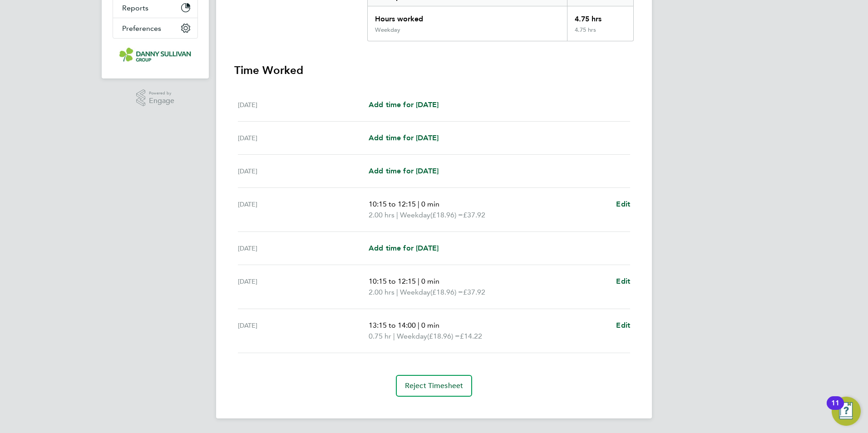  Describe the element at coordinates (142, 28) in the screenshot. I see `span: Preferences` at that location.